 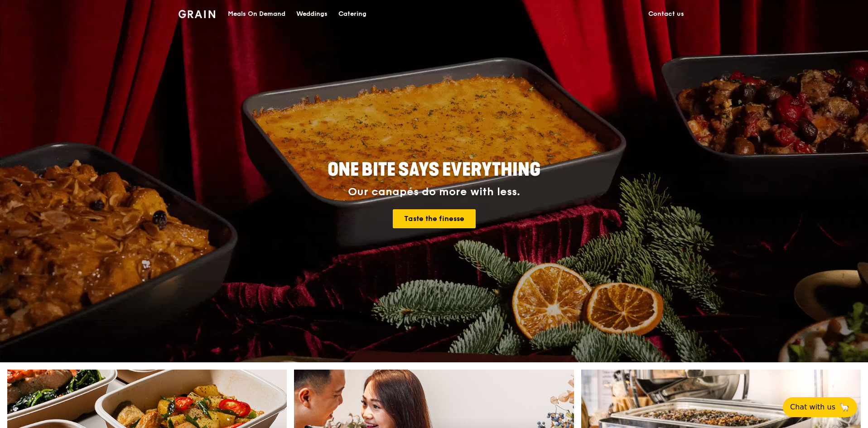 I want to click on a: Weddings, so click(x=311, y=14).